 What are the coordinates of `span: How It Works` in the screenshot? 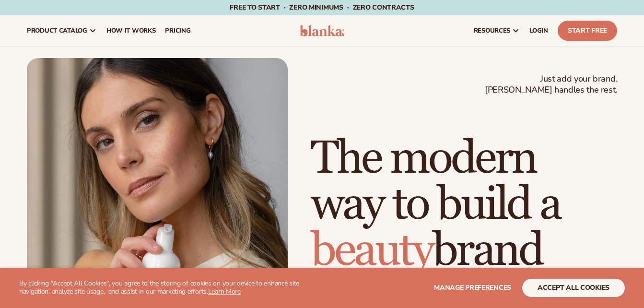 It's located at (131, 31).